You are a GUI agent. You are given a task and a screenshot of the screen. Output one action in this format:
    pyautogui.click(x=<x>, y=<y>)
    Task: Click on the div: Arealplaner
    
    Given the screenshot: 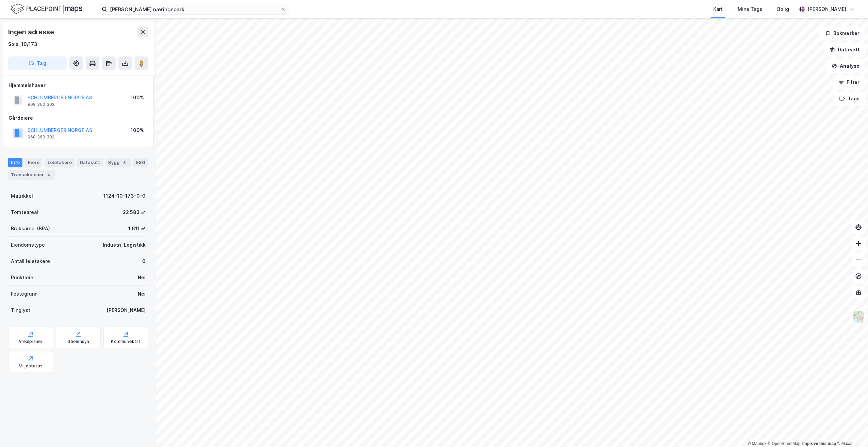 What is the action you would take?
    pyautogui.click(x=30, y=341)
    